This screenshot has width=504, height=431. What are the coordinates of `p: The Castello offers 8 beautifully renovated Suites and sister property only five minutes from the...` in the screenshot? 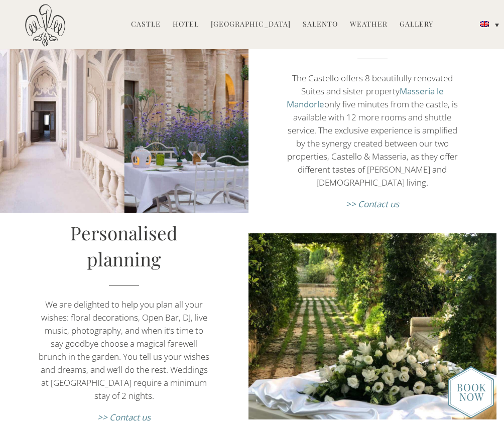 It's located at (372, 130).